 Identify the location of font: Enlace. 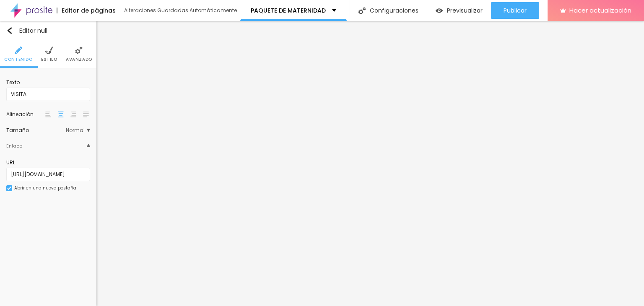
(14, 146).